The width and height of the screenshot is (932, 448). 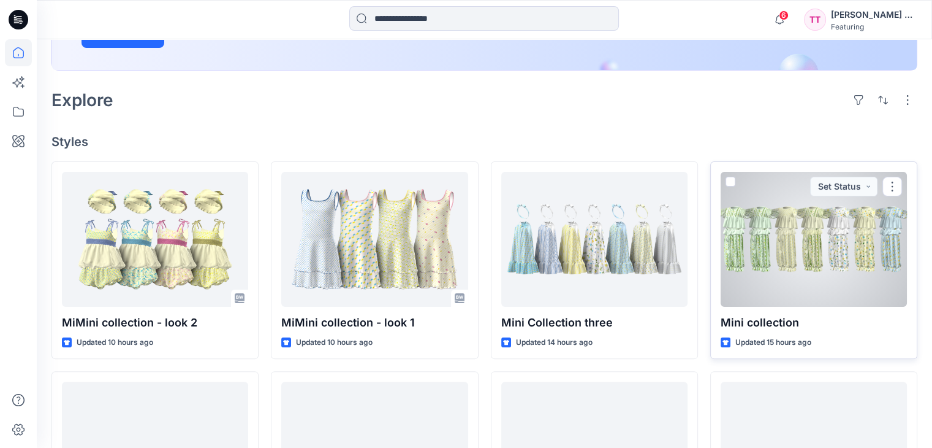 I want to click on p: Mini collection, so click(x=814, y=322).